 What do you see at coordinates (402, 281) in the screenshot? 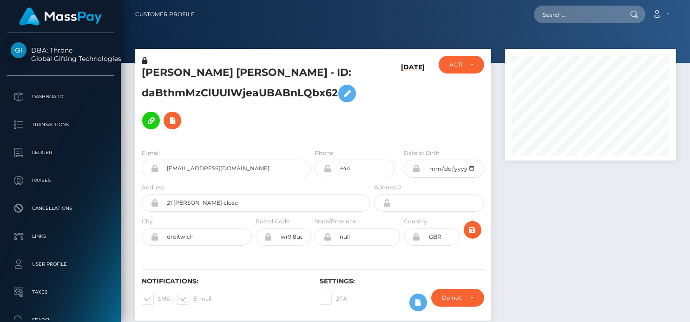
I see `h6: Settings:` at bounding box center [402, 281].